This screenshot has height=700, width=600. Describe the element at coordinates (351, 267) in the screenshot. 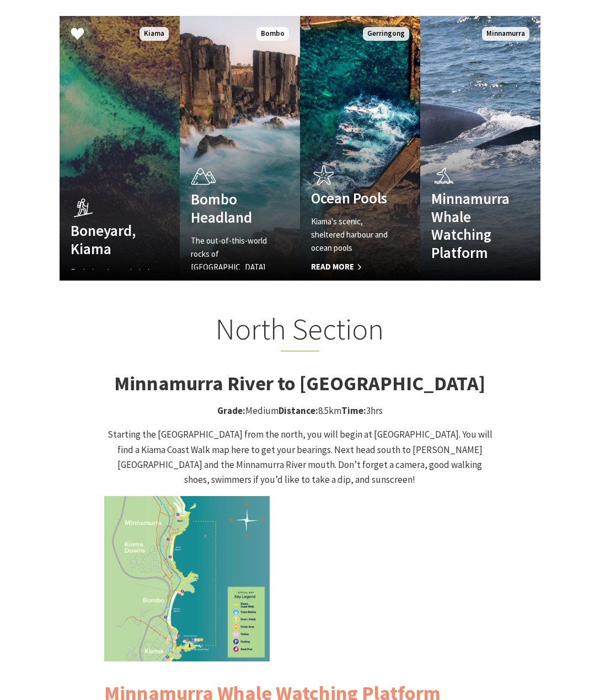

I see `span: Read More` at that location.